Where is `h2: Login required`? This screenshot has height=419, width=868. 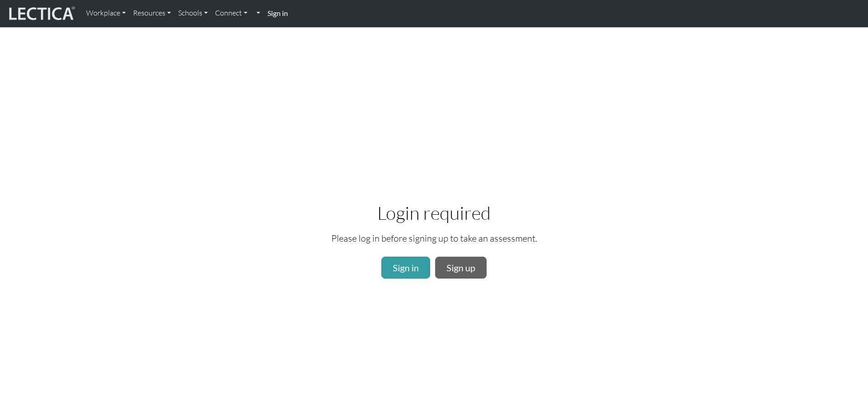
h2: Login required is located at coordinates (434, 213).